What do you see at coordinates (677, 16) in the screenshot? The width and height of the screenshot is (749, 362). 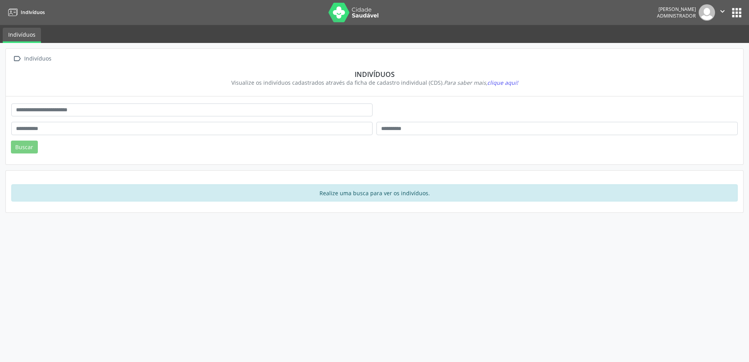 I see `span: Administrador` at bounding box center [677, 16].